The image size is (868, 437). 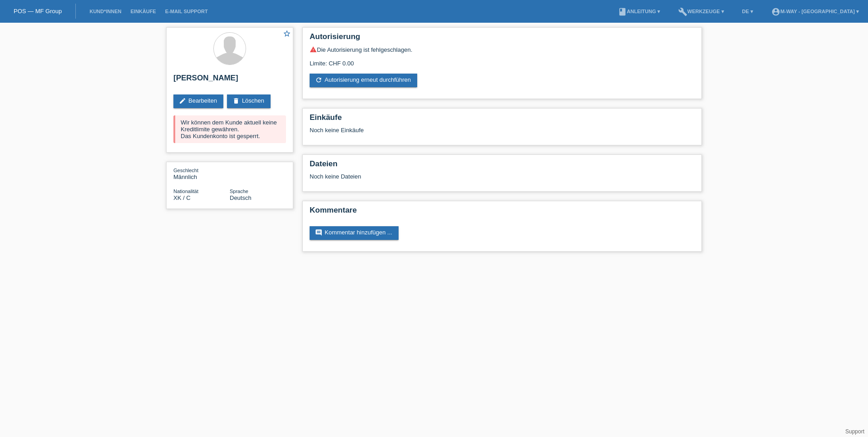 What do you see at coordinates (182, 101) in the screenshot?
I see `i: edit` at bounding box center [182, 101].